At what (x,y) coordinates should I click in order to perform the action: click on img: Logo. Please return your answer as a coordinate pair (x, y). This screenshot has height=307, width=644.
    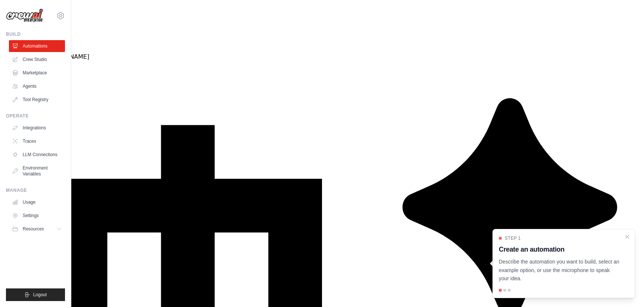
    Looking at the image, I should click on (25, 16).